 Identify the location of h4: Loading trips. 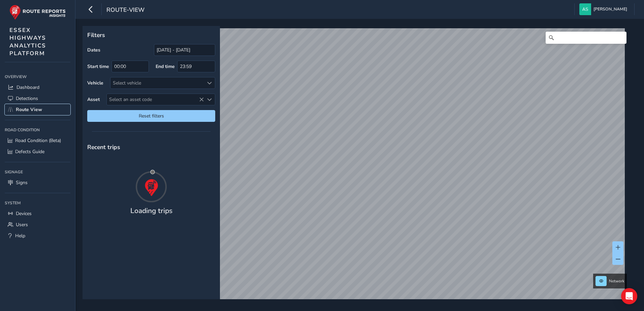
(151, 211).